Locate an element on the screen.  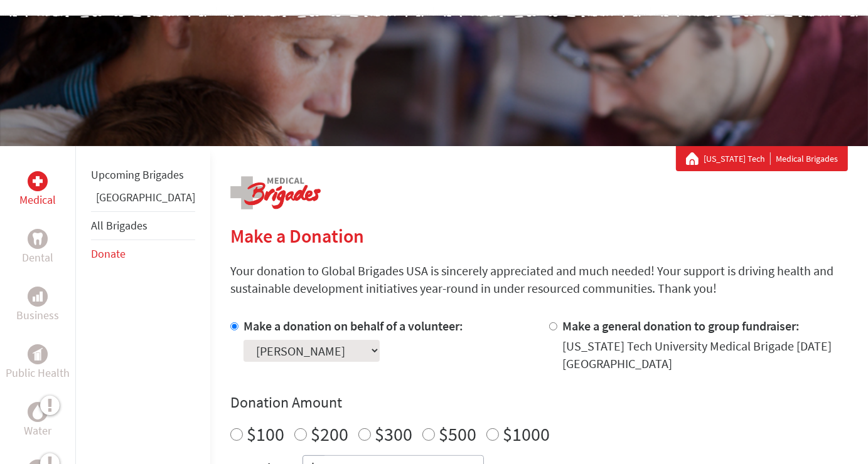
a: Upcoming Brigades is located at coordinates (137, 174).